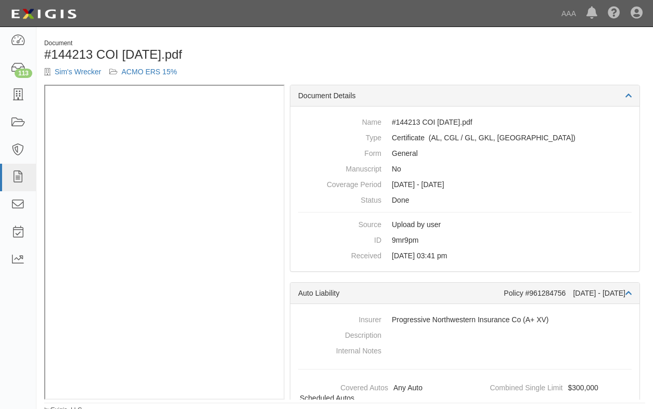 The height and width of the screenshot is (409, 653). I want to click on div: Auto Liability, so click(400, 293).